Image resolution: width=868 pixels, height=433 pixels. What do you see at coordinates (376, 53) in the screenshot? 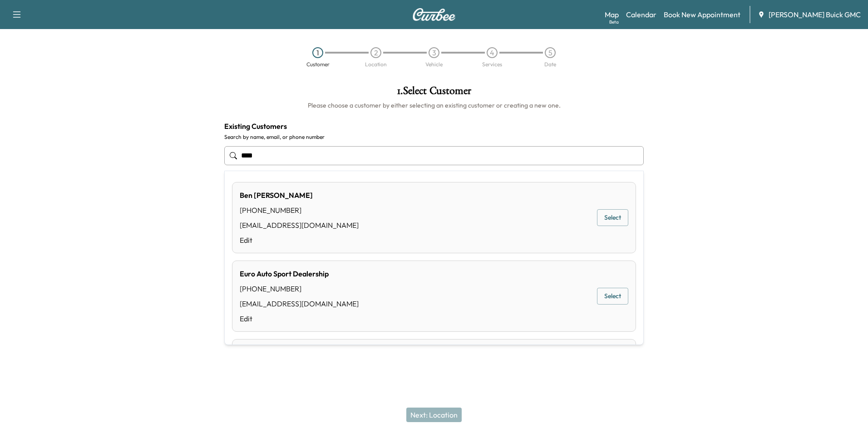
I see `div: 2` at bounding box center [376, 53].